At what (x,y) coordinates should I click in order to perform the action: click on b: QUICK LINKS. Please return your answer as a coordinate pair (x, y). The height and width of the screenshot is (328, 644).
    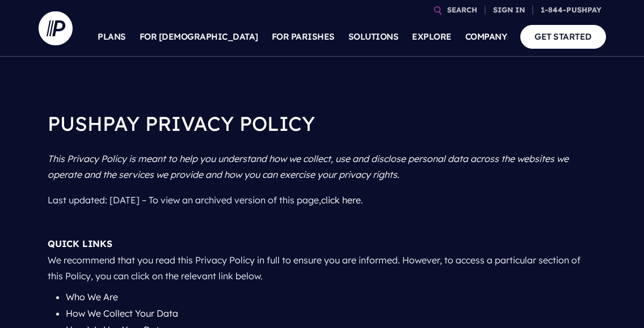
    Looking at the image, I should click on (80, 244).